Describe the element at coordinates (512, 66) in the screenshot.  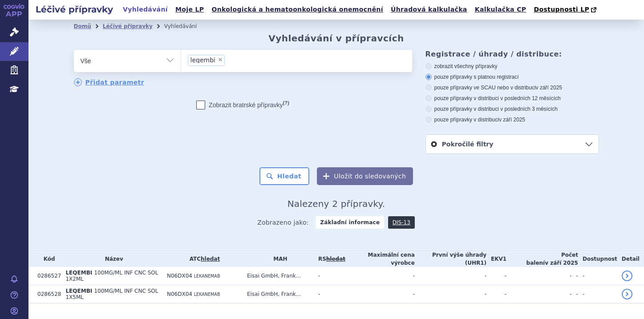
I see `label: zobrazit všechny přípravky` at that location.